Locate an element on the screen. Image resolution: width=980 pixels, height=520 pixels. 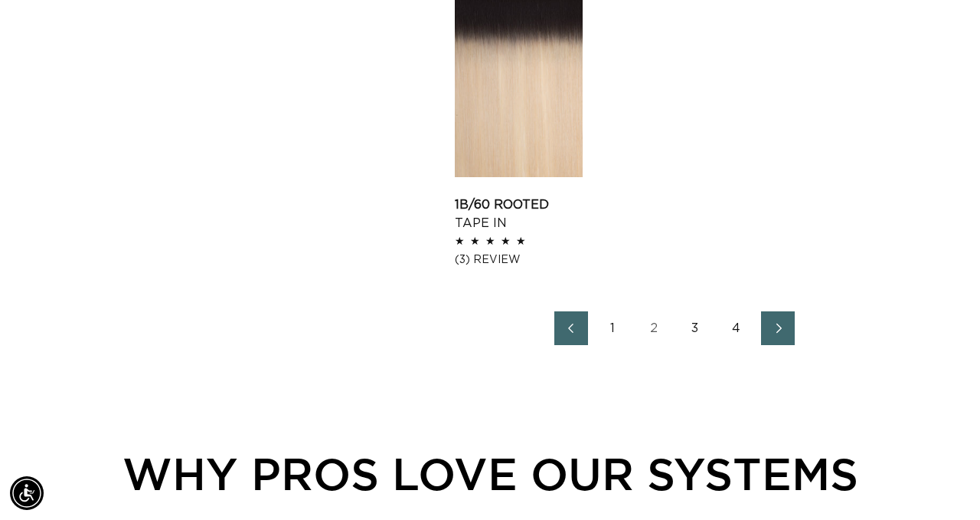
a: Next page is located at coordinates (778, 329).